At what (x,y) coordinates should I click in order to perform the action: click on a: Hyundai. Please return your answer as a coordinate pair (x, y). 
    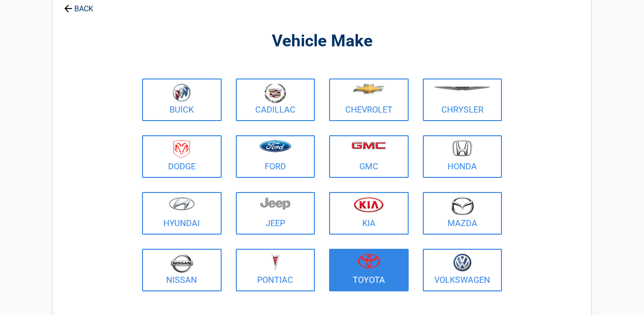
    Looking at the image, I should click on (182, 213).